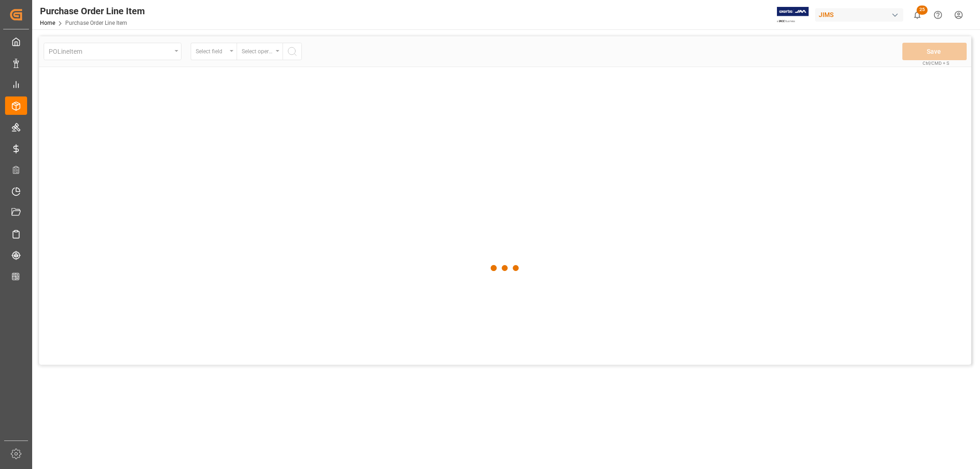 The height and width of the screenshot is (469, 980). I want to click on div: JIMS, so click(859, 15).